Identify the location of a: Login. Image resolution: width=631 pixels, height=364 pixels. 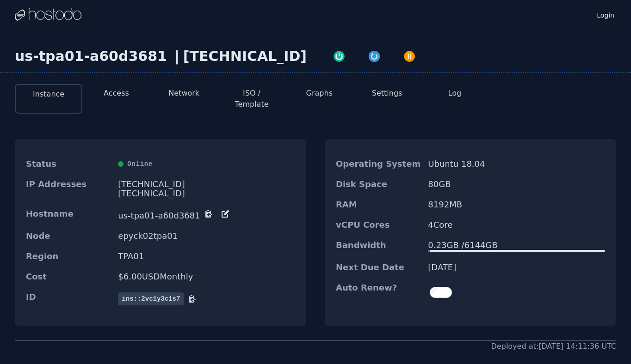
(606, 14).